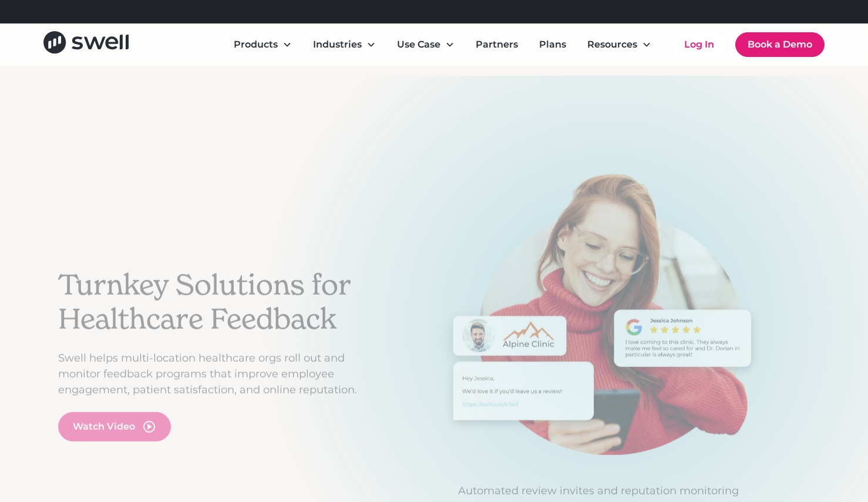 The width and height of the screenshot is (868, 502). Describe the element at coordinates (780, 44) in the screenshot. I see `a: Book a Demo` at that location.